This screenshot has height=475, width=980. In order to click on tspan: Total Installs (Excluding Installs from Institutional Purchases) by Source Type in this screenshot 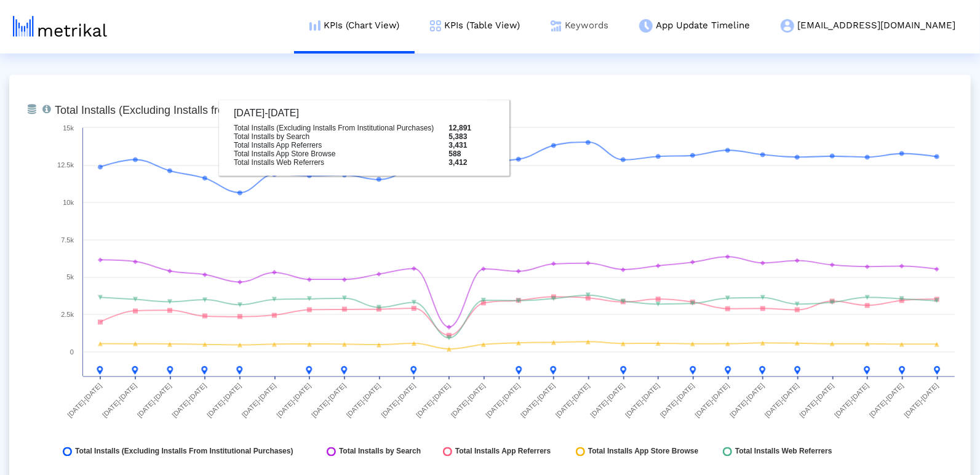, I will do `click(243, 111)`.